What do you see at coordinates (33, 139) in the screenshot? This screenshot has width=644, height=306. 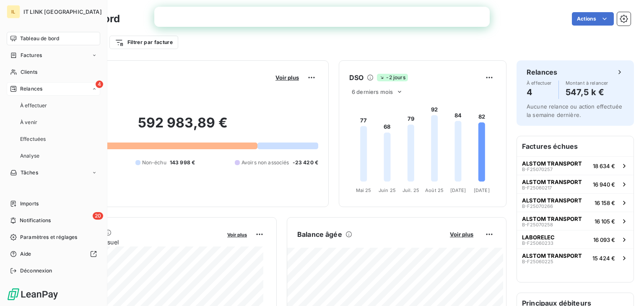 I see `span: Effectuées` at bounding box center [33, 139].